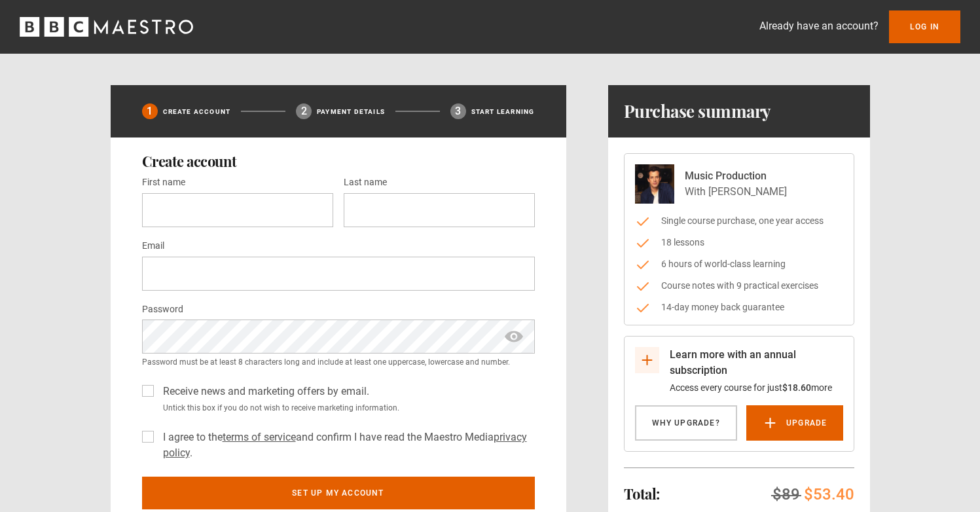 This screenshot has width=980, height=512. What do you see at coordinates (346, 446) in the screenshot?
I see `label: I agree to the and confirm I have read the Maestro Media .` at bounding box center [346, 446].